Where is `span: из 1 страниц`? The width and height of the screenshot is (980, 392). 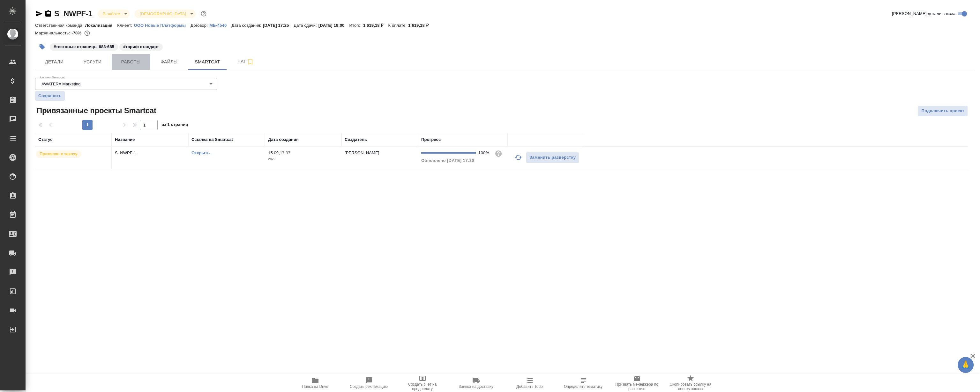 span: из 1 страниц is located at coordinates (174, 125).